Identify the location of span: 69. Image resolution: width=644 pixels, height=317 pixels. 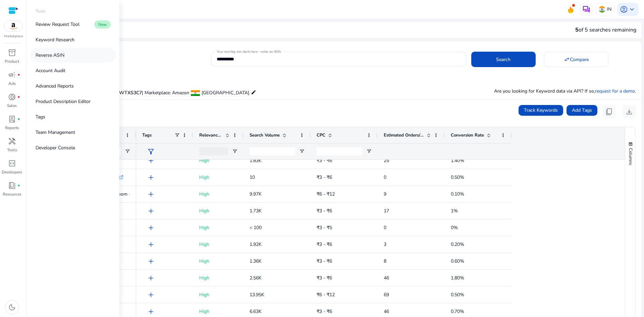
(387, 294).